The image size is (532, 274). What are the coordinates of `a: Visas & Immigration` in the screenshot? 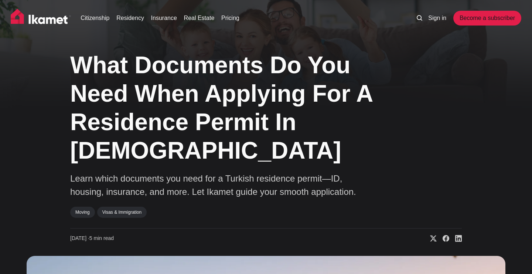 It's located at (122, 212).